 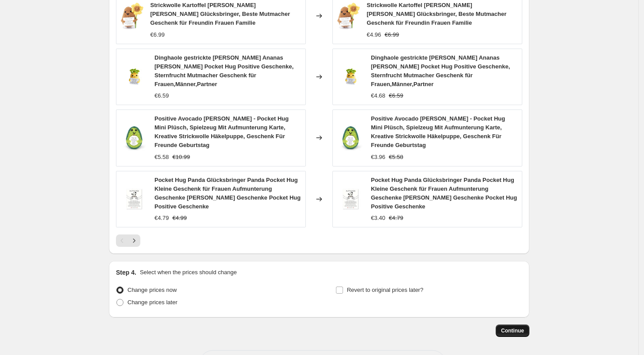 I want to click on span: Revert to original prices later?, so click(x=385, y=290).